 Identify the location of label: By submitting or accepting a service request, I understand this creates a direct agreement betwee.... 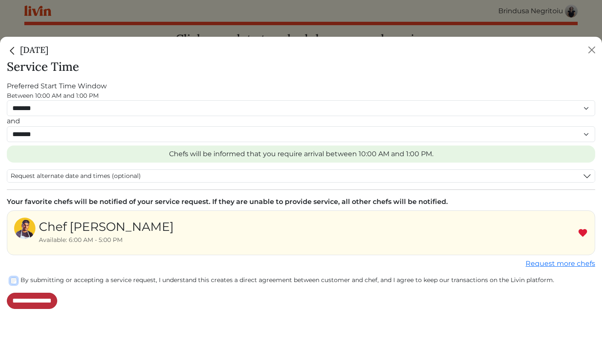
(308, 280).